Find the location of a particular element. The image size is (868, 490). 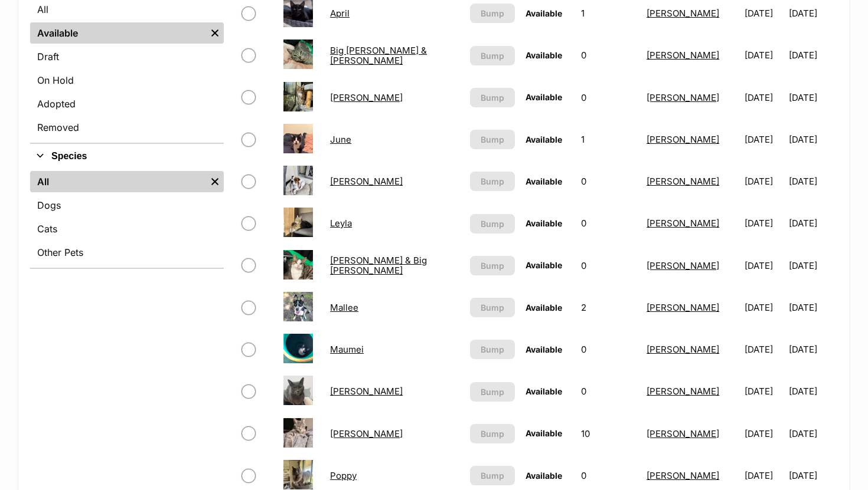

a: Maumei is located at coordinates (346, 350).